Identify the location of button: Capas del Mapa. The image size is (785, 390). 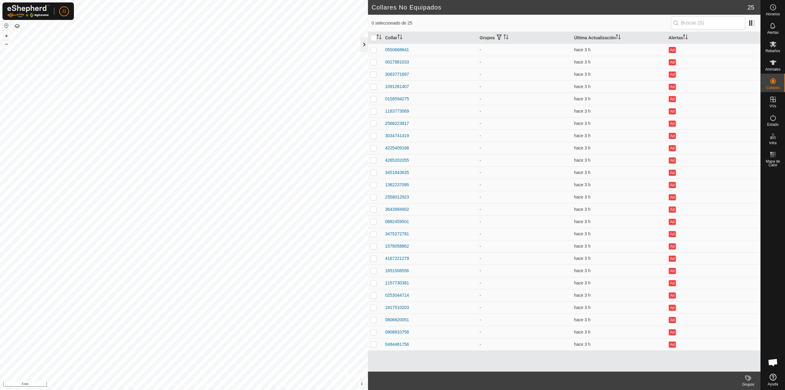
(17, 26).